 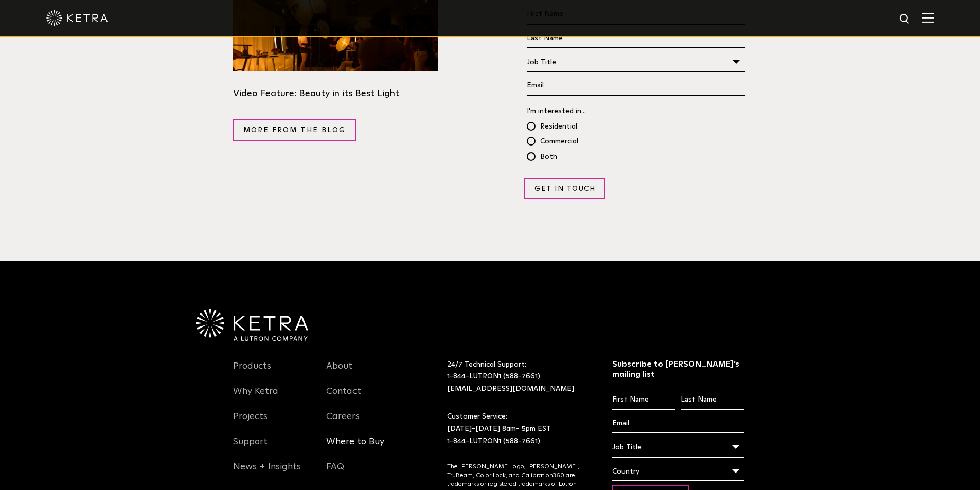 I want to click on a: FAQ, so click(x=335, y=473).